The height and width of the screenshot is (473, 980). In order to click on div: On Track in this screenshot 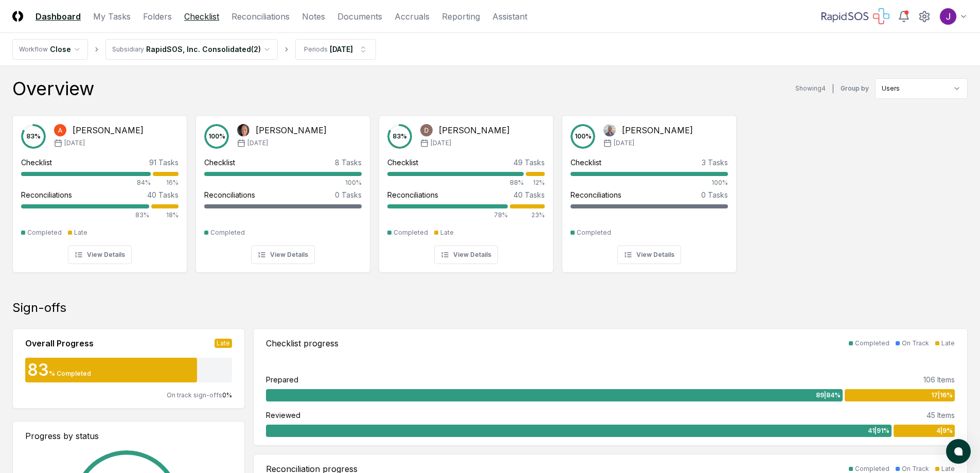, I will do `click(915, 343)`.